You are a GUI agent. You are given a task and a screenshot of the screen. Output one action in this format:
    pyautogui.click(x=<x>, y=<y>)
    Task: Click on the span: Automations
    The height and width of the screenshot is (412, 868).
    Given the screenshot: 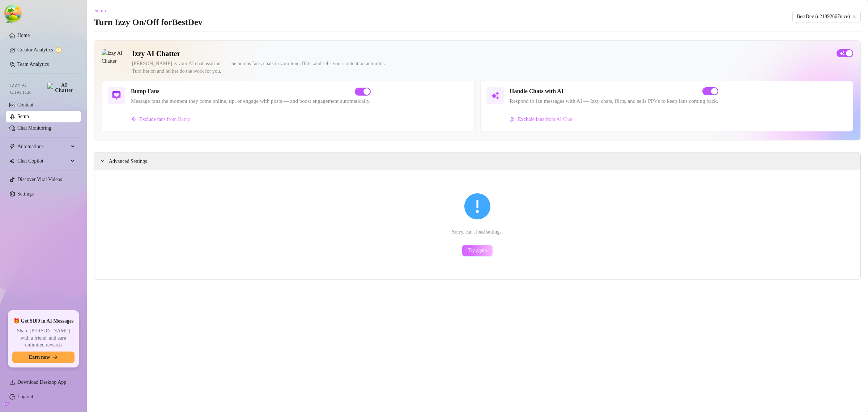 What is the action you would take?
    pyautogui.click(x=43, y=147)
    